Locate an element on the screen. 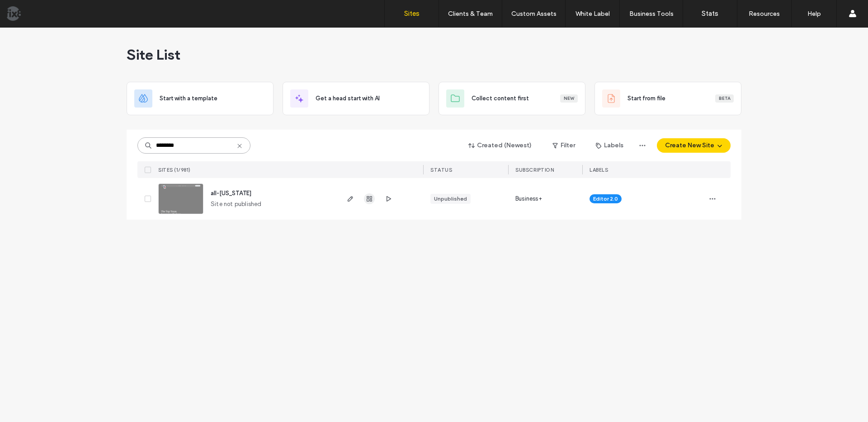 The height and width of the screenshot is (422, 868). span: Editor 2.0 is located at coordinates (605, 199).